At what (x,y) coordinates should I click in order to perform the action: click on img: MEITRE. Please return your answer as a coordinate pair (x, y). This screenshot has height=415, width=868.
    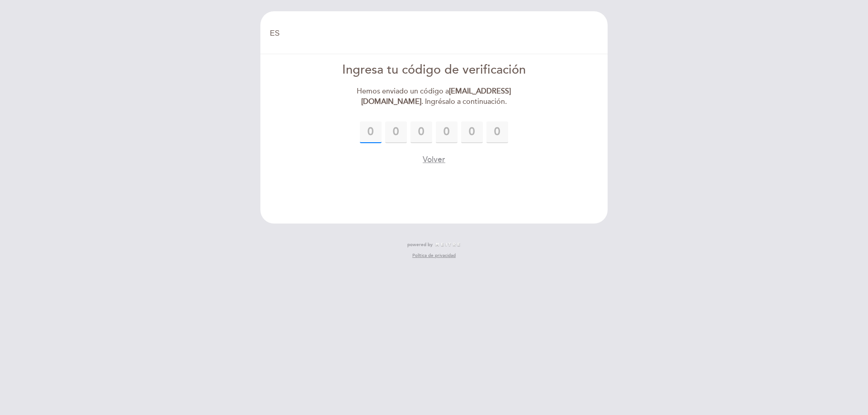
    Looking at the image, I should click on (447, 245).